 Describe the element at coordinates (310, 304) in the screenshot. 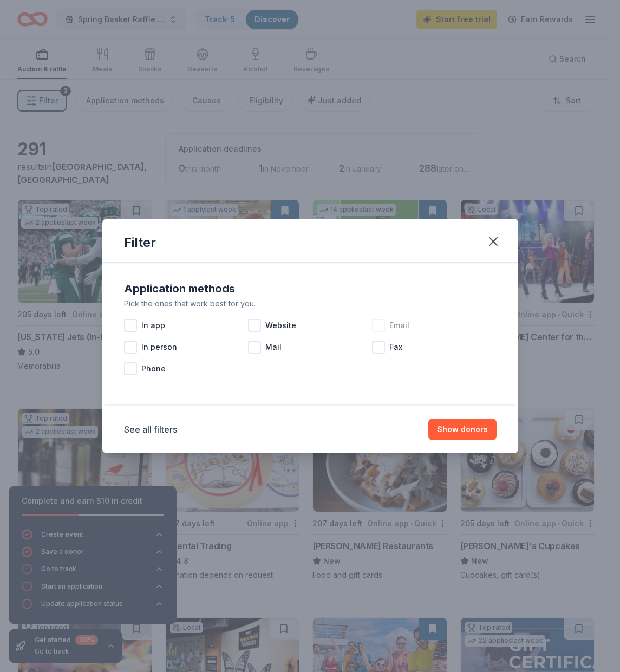

I see `div: Pick the ones that work best for you.` at that location.